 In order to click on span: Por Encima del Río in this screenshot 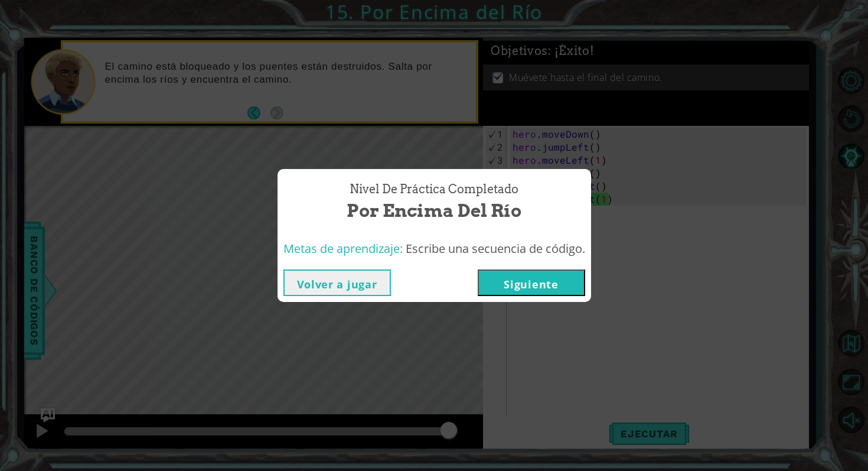, I will do `click(434, 211)`.